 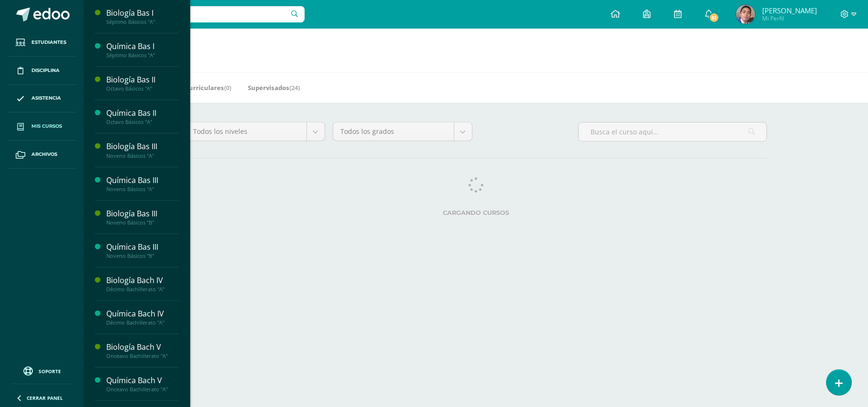 I want to click on div: Biología Bas I, so click(x=143, y=13).